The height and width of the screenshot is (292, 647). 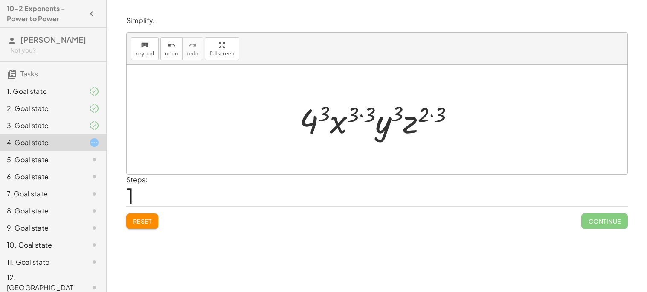 What do you see at coordinates (377, 20) in the screenshot?
I see `p: Simplify.` at bounding box center [377, 20].